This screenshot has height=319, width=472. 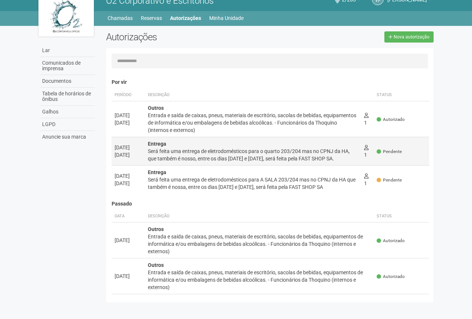 What do you see at coordinates (411, 37) in the screenshot?
I see `font: Nova autorização` at bounding box center [411, 37].